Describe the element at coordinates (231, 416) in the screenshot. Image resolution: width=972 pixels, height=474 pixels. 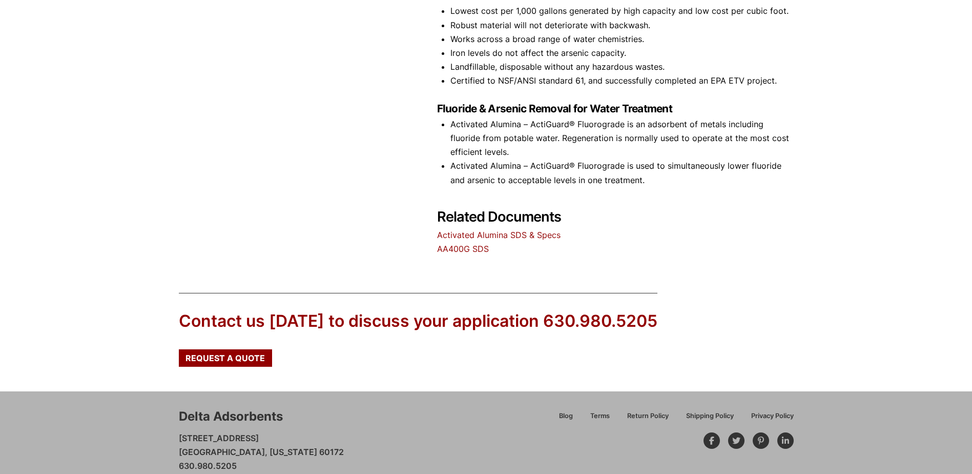
I see `div: Delta Adsorbents` at that location.